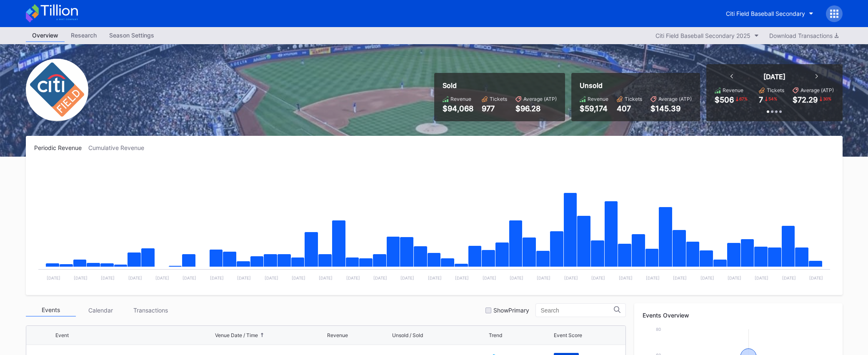 The height and width of the screenshot is (355, 868). What do you see at coordinates (83, 35) in the screenshot?
I see `a: Research` at bounding box center [83, 35].